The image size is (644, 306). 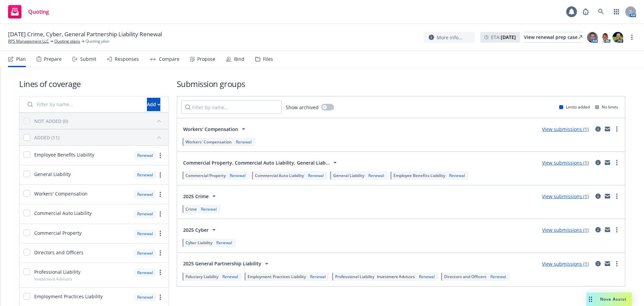 I want to click on button: Nova Assist, so click(x=610, y=299).